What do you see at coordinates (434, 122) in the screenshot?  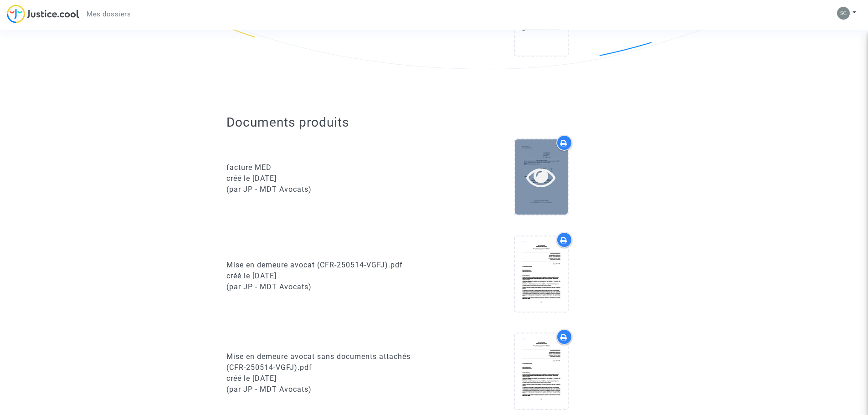 I see `h2: Documents produits` at bounding box center [434, 122].